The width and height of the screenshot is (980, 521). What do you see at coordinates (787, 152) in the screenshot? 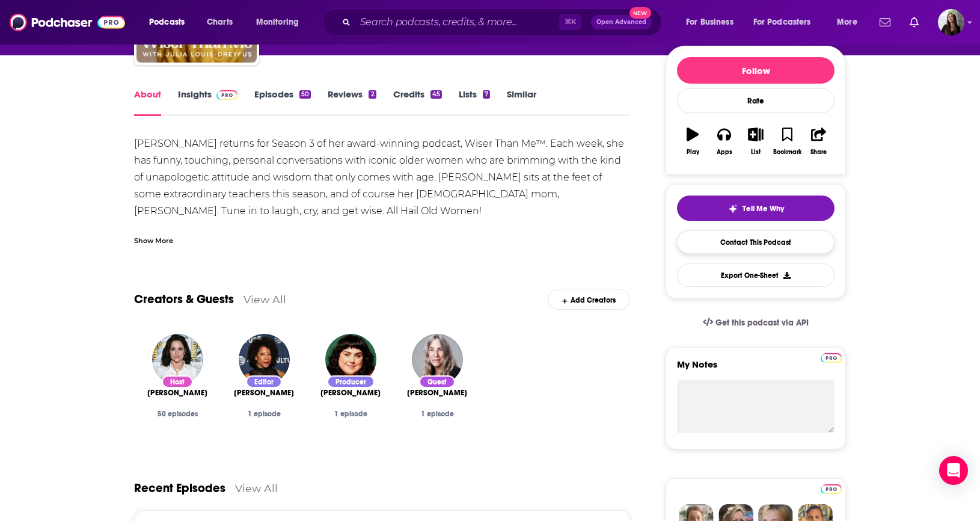
I see `div: Bookmark` at bounding box center [787, 152].